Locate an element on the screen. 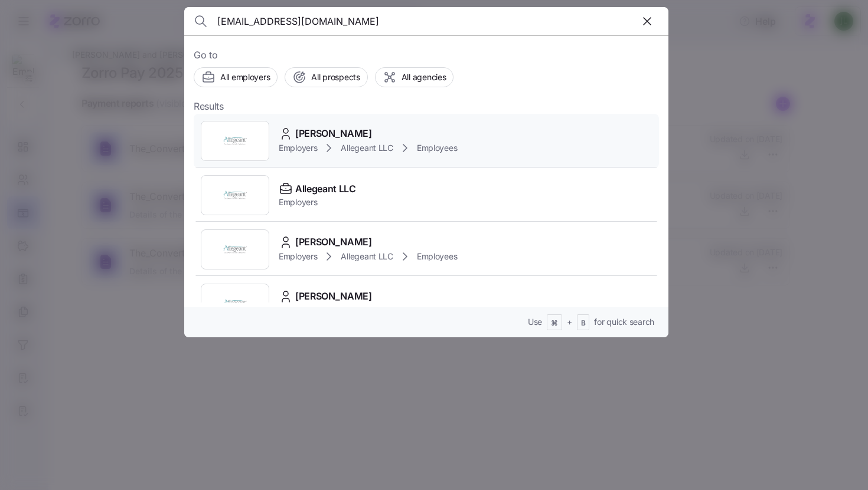 The height and width of the screenshot is (490, 868). button: All prospects is located at coordinates (326, 77).